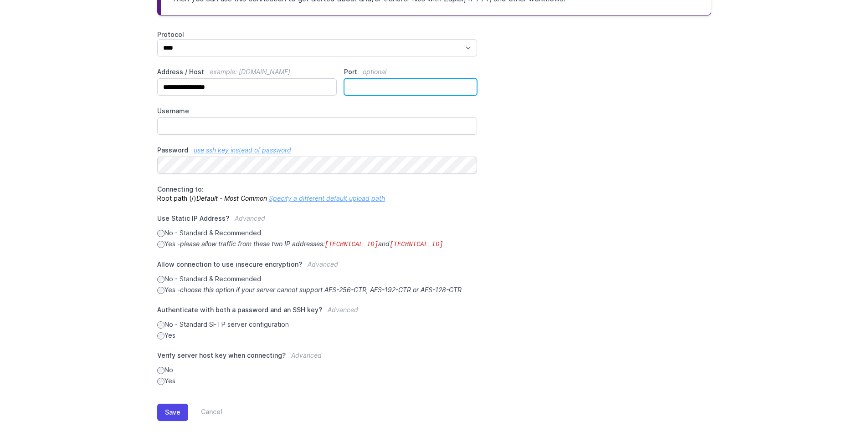  What do you see at coordinates (247, 72) in the screenshot?
I see `label: Address / Host` at bounding box center [247, 72].